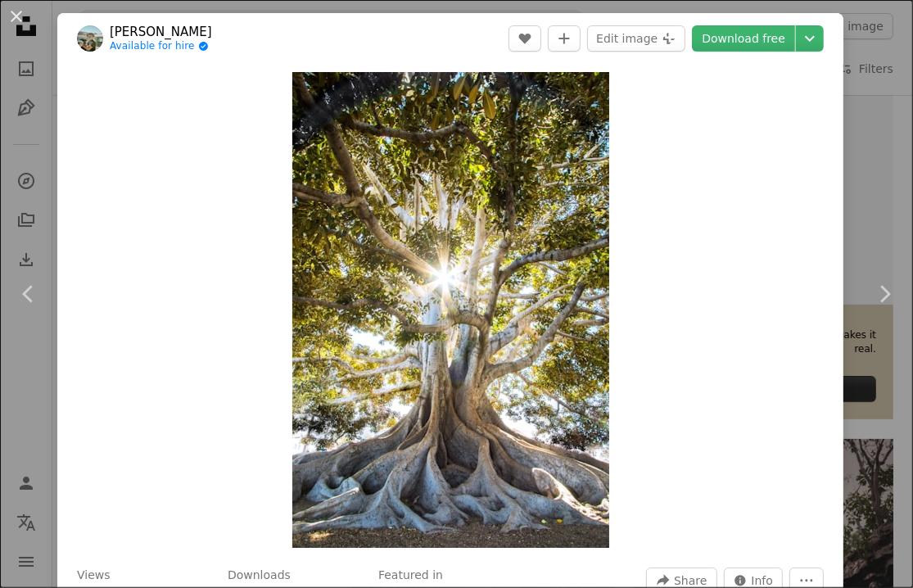 The height and width of the screenshot is (588, 913). I want to click on button: Choose download size, so click(810, 38).